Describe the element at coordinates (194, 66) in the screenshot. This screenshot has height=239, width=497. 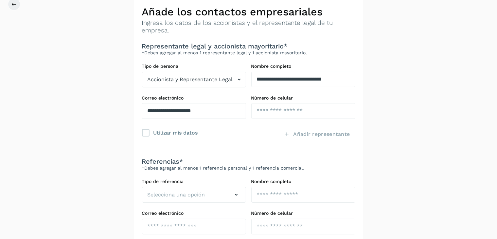
I see `label: Tipo de persona` at that location.